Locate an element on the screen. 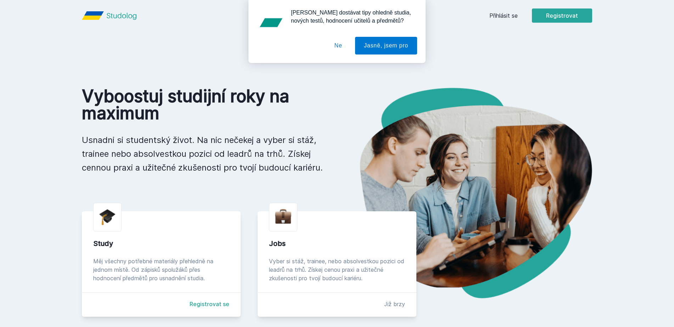 The width and height of the screenshot is (674, 327). div: Jobs is located at coordinates (337, 244).